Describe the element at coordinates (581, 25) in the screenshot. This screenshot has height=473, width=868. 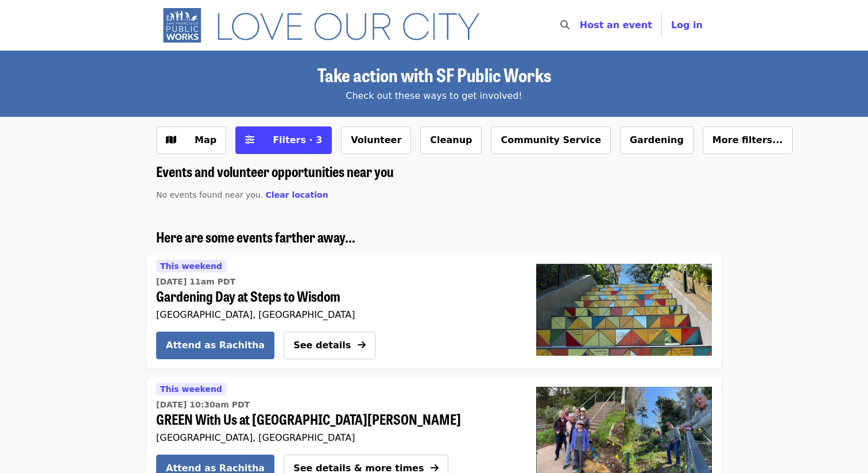
I see `input: Search` at that location.